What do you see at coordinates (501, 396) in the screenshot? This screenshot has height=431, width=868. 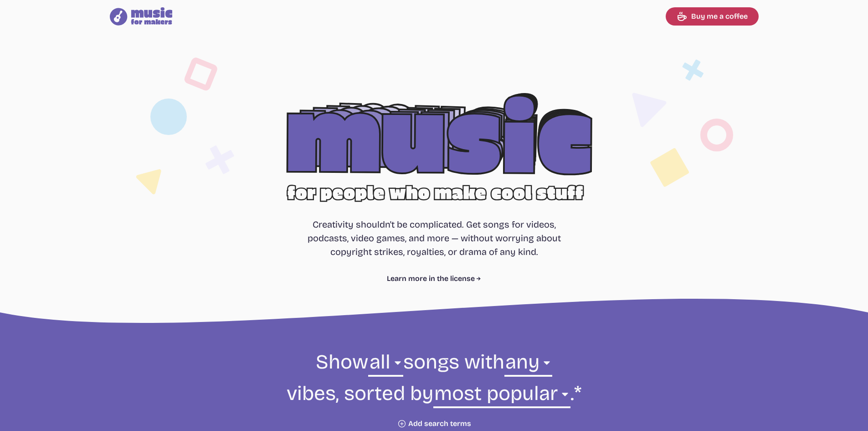 I see `select: sorting` at bounding box center [501, 396].